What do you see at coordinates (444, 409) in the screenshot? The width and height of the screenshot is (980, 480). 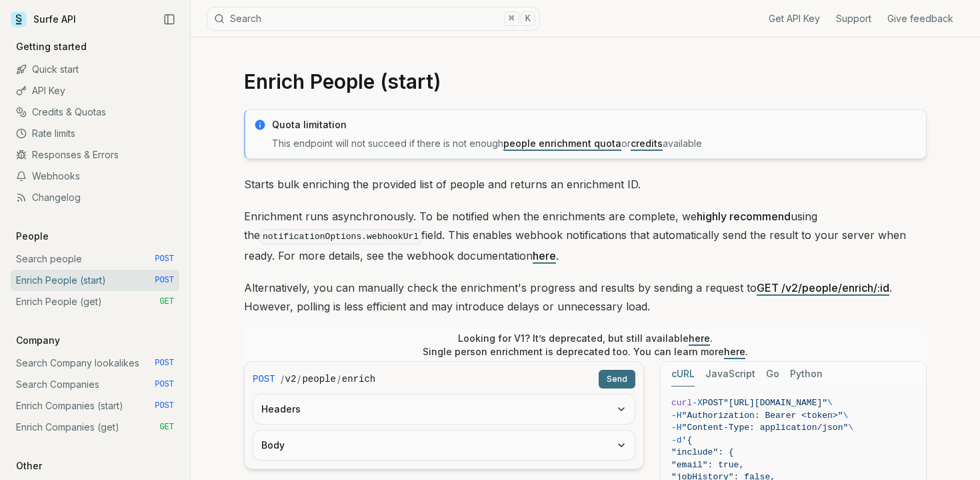 I see `button: Headers` at bounding box center [444, 409].